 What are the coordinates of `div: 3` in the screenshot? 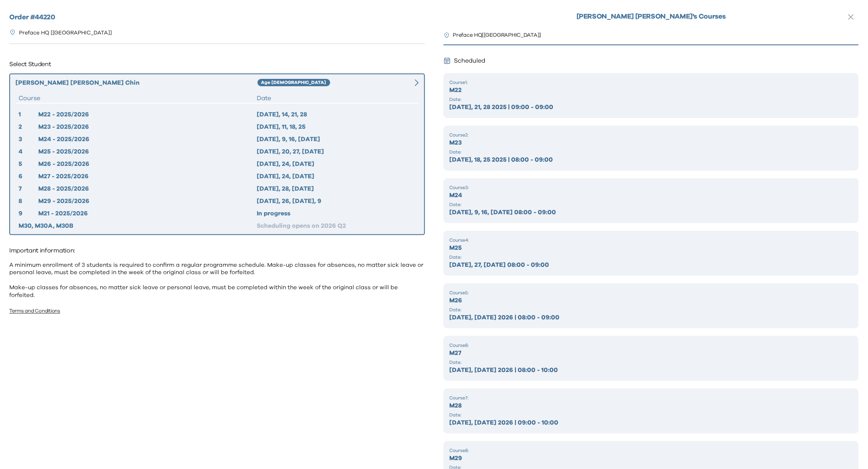 It's located at (28, 139).